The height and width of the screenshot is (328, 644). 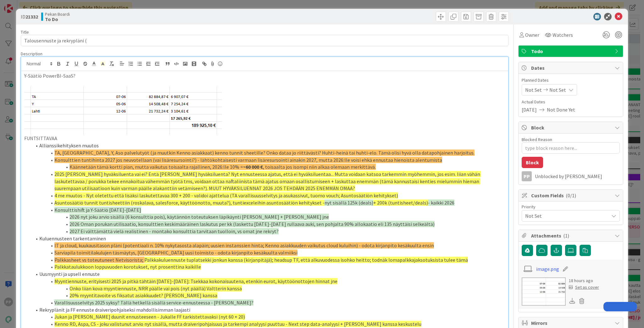 What do you see at coordinates (264, 41) in the screenshot?
I see `input: type card name here...` at bounding box center [264, 41].